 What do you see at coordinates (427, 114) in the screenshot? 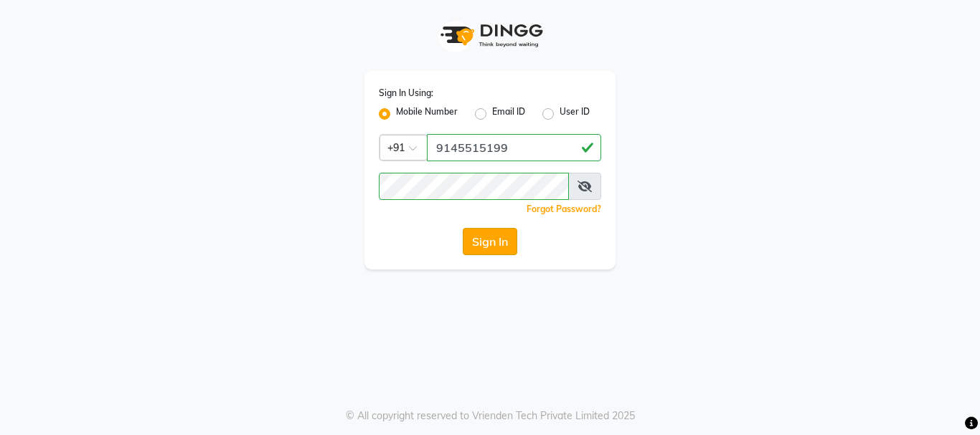
I see `label: Mobile Number` at bounding box center [427, 114].